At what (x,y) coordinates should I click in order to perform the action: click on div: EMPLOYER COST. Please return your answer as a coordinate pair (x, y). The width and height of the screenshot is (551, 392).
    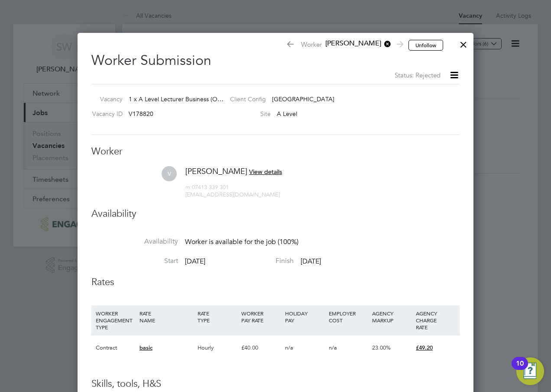
    Looking at the image, I should click on (348, 317).